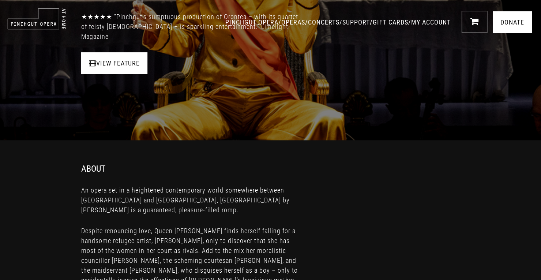 The image size is (541, 280). What do you see at coordinates (114, 63) in the screenshot?
I see `a: View Feature` at bounding box center [114, 63].